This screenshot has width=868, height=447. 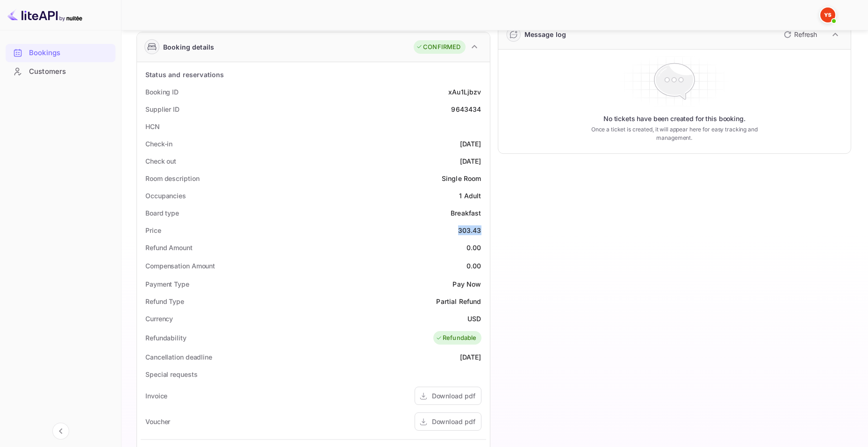 I want to click on div: 9643434, so click(x=466, y=109).